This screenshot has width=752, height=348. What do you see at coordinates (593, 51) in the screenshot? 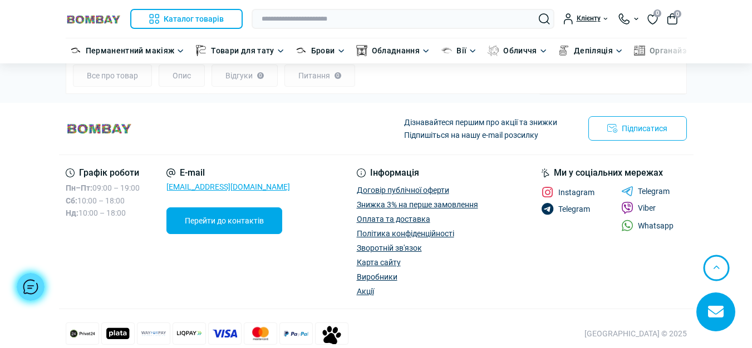
I see `a: Депіляція` at bounding box center [593, 51].